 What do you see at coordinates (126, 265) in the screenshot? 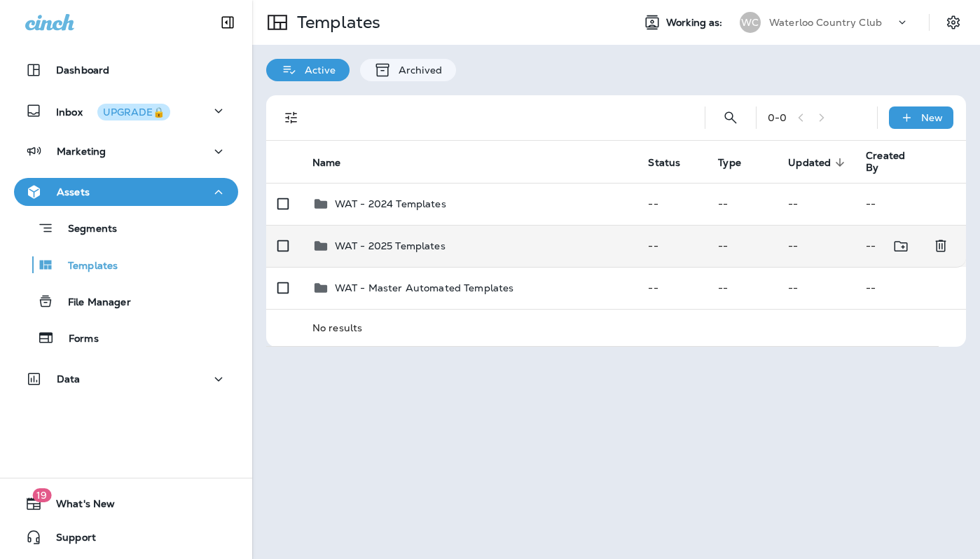
I see `button: Templates` at bounding box center [126, 265].